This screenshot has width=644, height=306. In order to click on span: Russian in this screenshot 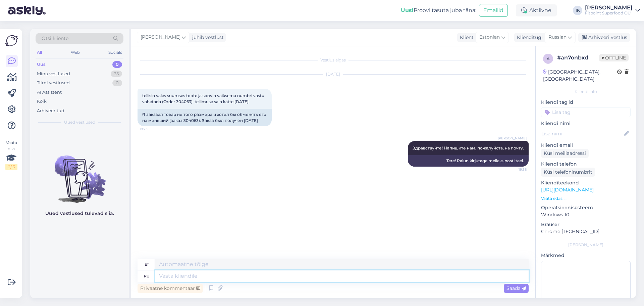, I will do `click(557, 37)`.